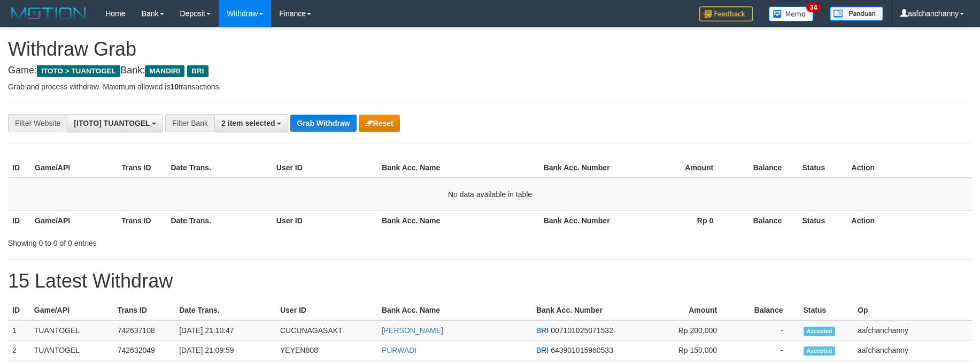  I want to click on img: MOTION_logo.png, so click(49, 13).